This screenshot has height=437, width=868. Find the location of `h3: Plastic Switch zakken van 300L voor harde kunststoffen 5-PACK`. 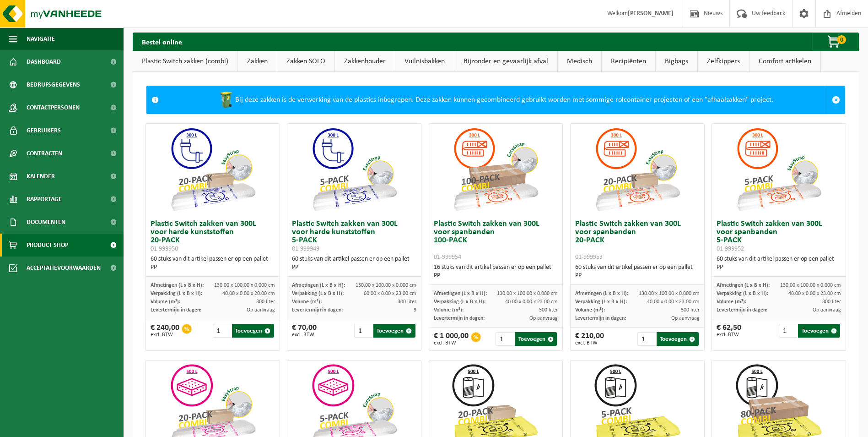

h3: Plastic Switch zakken van 300L voor harde kunststoffen 5-PACK is located at coordinates (354, 236).